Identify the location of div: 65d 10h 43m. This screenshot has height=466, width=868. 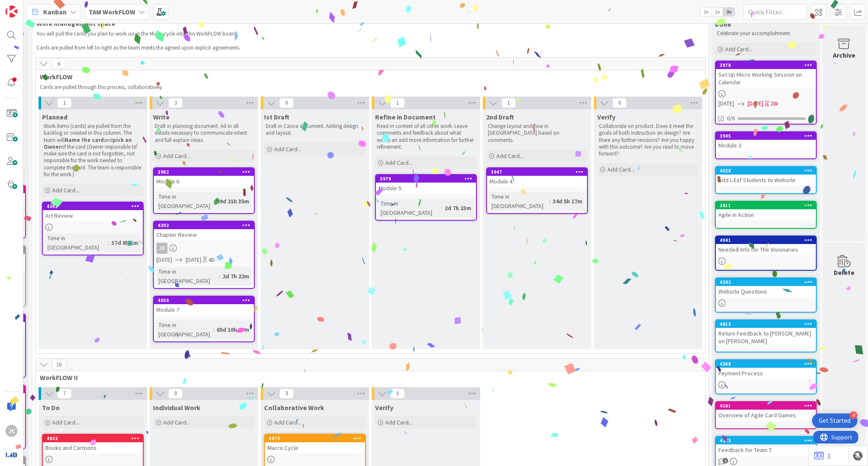
(232, 330).